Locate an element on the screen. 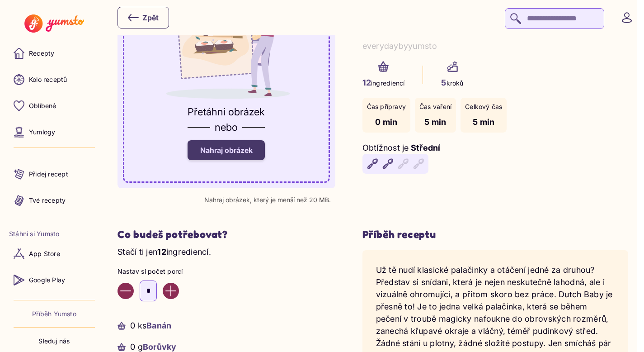 Image resolution: width=644 pixels, height=352 pixels. img: Yumsto logo is located at coordinates (54, 23).